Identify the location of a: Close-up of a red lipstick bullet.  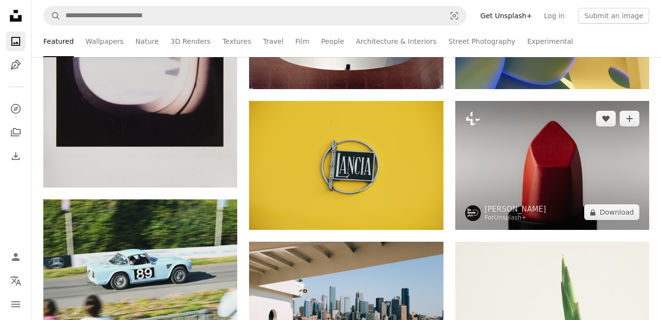
(552, 165).